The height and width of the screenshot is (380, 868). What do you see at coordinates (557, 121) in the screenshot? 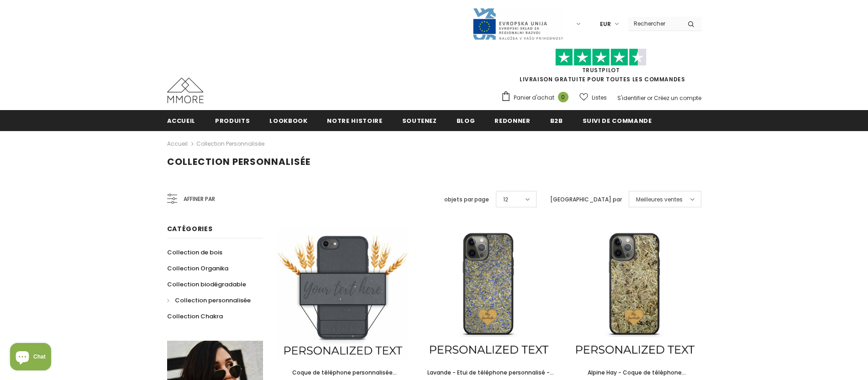
I see `span: B2B` at bounding box center [557, 121].